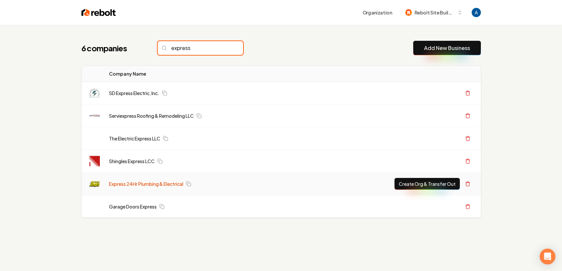 The width and height of the screenshot is (562, 271). I want to click on img: Rebolt Site Builder, so click(409, 12).